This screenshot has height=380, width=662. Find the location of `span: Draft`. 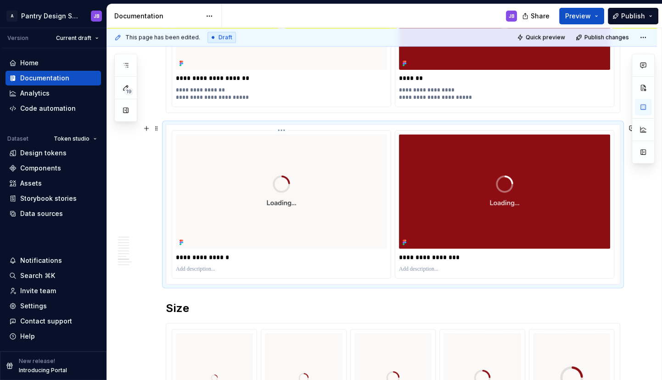

span: Draft is located at coordinates (225, 37).